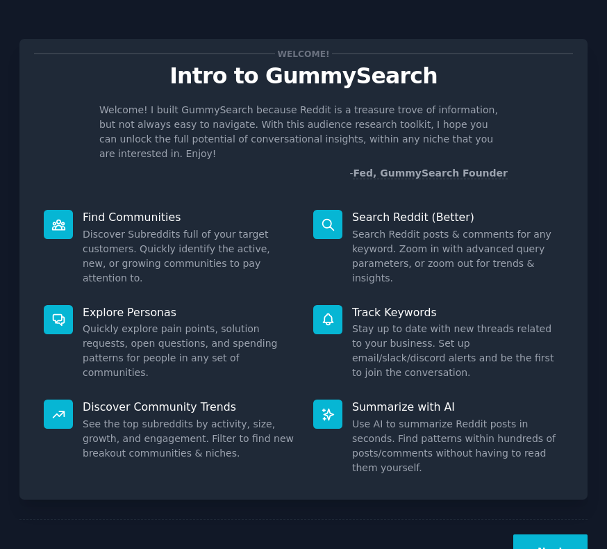 This screenshot has width=607, height=549. I want to click on p: Intro to GummySearch, so click(303, 76).